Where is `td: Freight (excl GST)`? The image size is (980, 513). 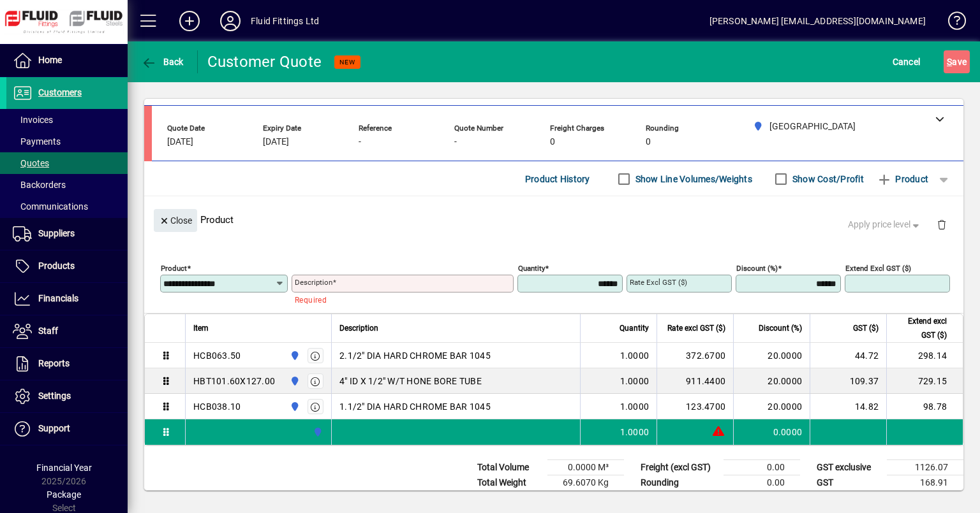
td: Freight (excl GST) is located at coordinates (679, 468).